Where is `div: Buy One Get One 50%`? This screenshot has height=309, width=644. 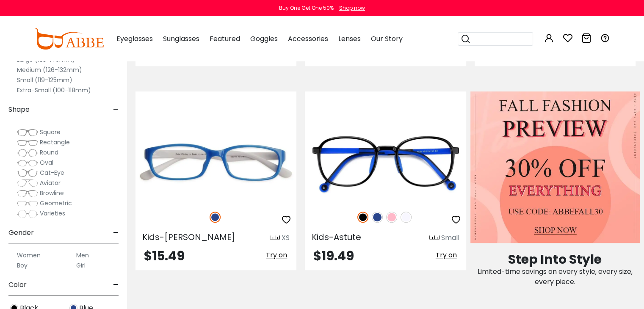 div: Buy One Get One 50% is located at coordinates (306, 8).